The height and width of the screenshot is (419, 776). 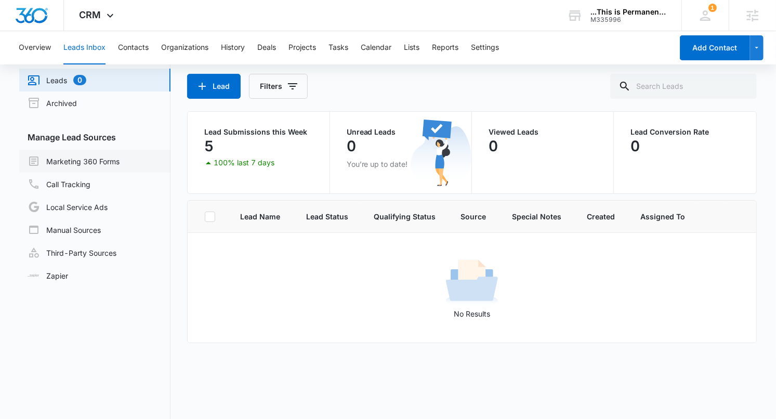 I want to click on button: Lead, so click(x=214, y=86).